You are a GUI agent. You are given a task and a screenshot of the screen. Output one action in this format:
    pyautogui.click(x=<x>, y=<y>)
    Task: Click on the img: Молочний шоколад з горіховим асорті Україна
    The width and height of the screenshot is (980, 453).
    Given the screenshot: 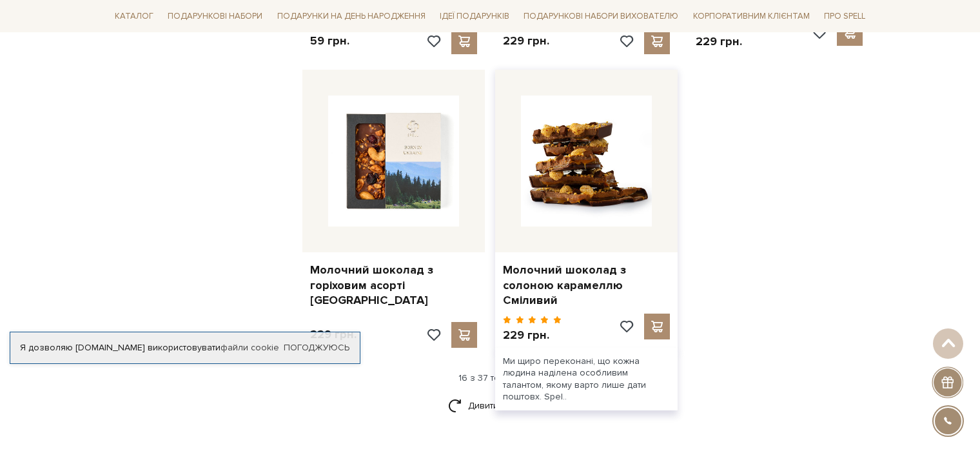 What is the action you would take?
    pyautogui.click(x=393, y=160)
    